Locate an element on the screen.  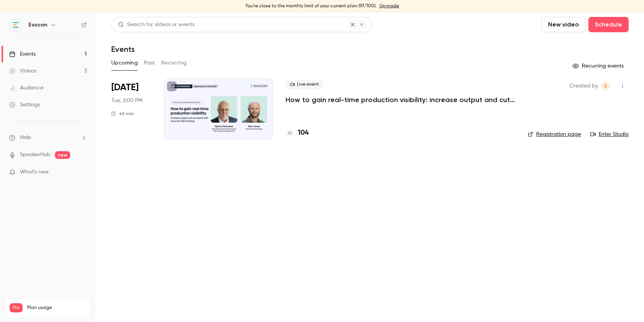
a: Enter Studio is located at coordinates (609, 134).